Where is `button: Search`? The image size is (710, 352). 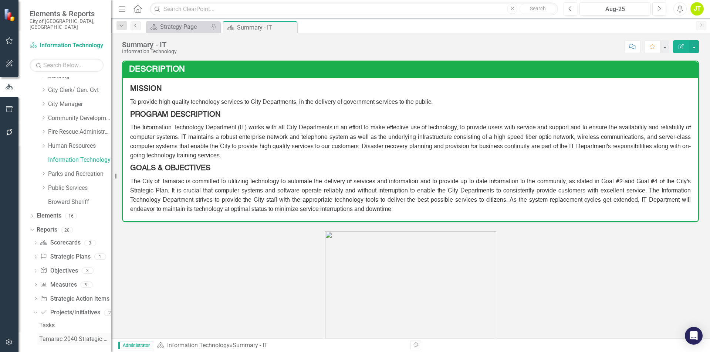 button: Search is located at coordinates (537, 9).